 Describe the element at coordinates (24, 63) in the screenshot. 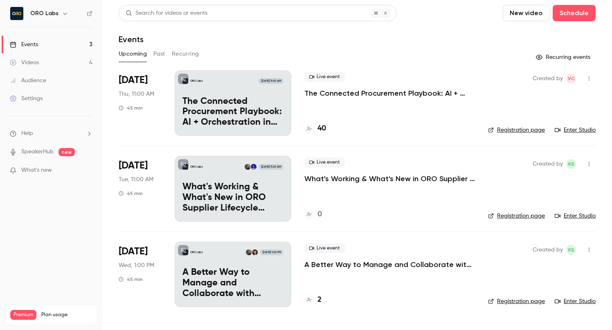

I see `div: Videos` at that location.